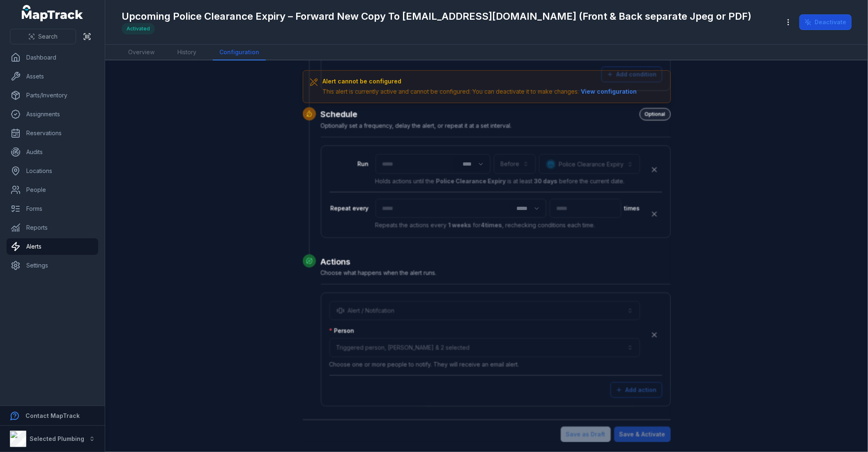 This screenshot has width=868, height=452. What do you see at coordinates (52, 265) in the screenshot?
I see `a: Settings` at bounding box center [52, 265].